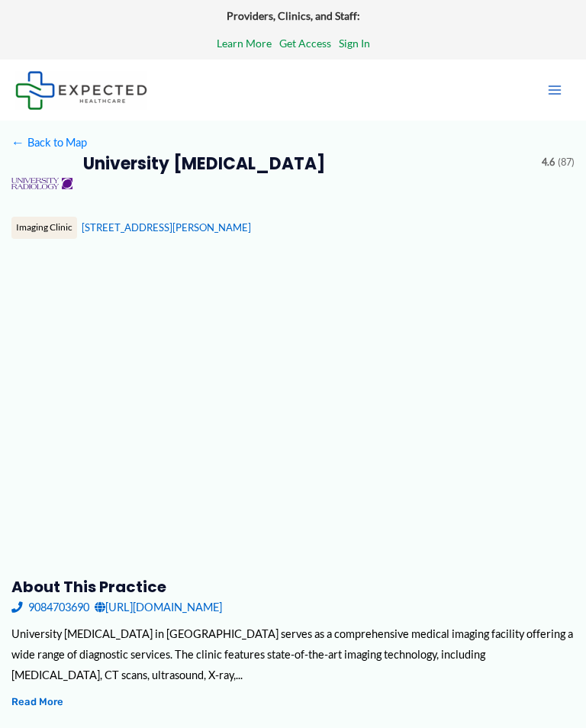 This screenshot has height=728, width=586. Describe the element at coordinates (354, 44) in the screenshot. I see `a: Sign In` at that location.